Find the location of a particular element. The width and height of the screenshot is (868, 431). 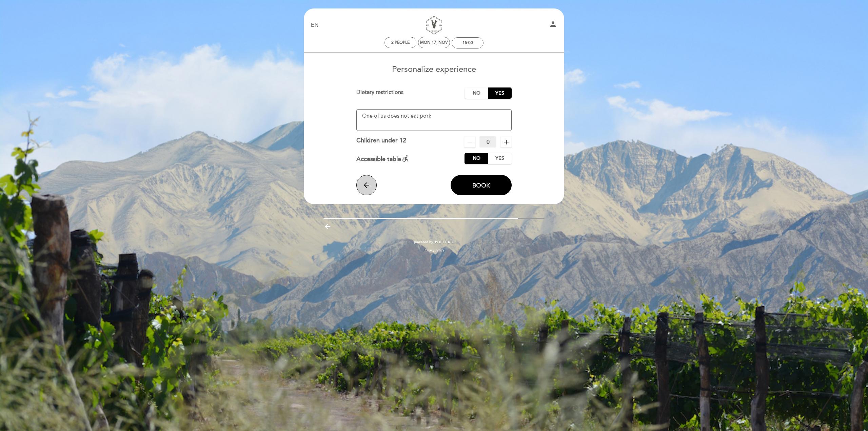

i: add is located at coordinates (506, 142).